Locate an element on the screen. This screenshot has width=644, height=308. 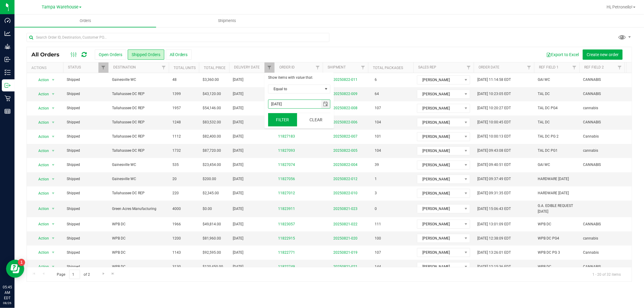
a: 11827074 is located at coordinates (287, 165).